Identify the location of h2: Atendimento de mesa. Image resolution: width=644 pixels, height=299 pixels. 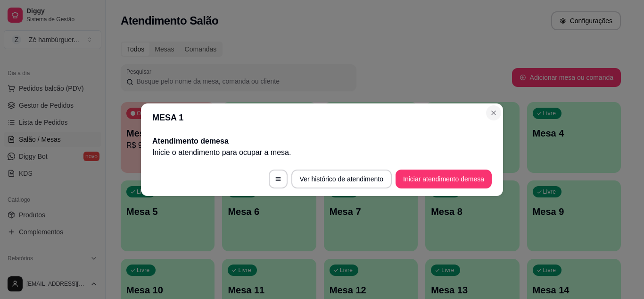
(322, 141).